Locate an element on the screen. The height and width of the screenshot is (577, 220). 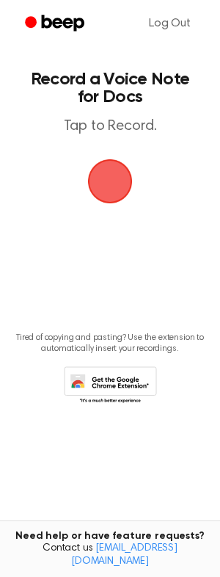
img: Beep Logo is located at coordinates (110, 181).